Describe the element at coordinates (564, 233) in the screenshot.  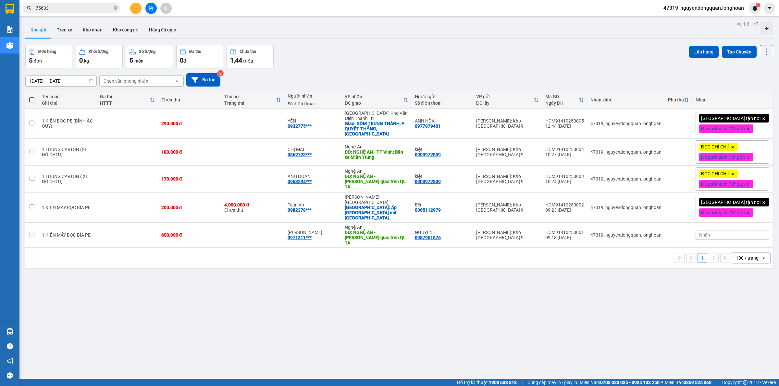
I see `div: HCM91410250001` at that location.